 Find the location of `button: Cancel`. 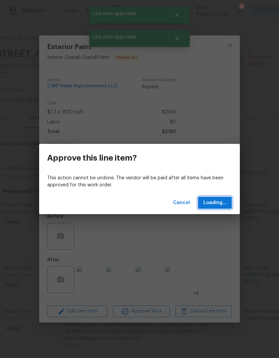

button: Cancel is located at coordinates (181, 203).